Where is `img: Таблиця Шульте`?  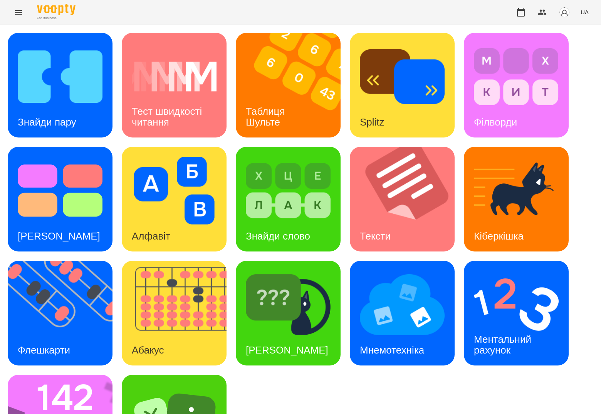 img: Таблиця Шульте is located at coordinates (293, 85).